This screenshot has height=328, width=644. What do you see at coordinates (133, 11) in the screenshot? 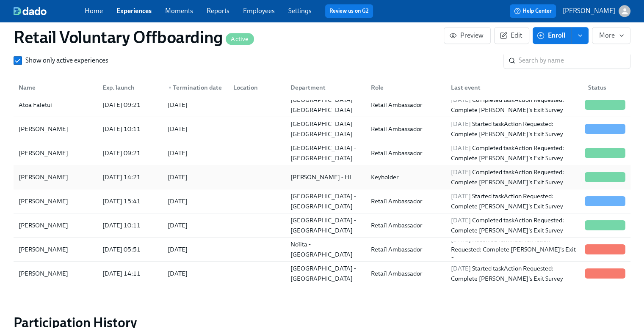
I see `a: Experiences` at bounding box center [133, 11].